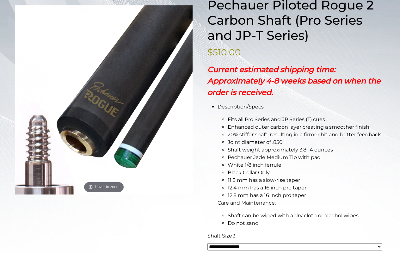  Describe the element at coordinates (280, 150) in the screenshot. I see `span: Shaft weight approximately 3.8 -4 ounces` at that location.